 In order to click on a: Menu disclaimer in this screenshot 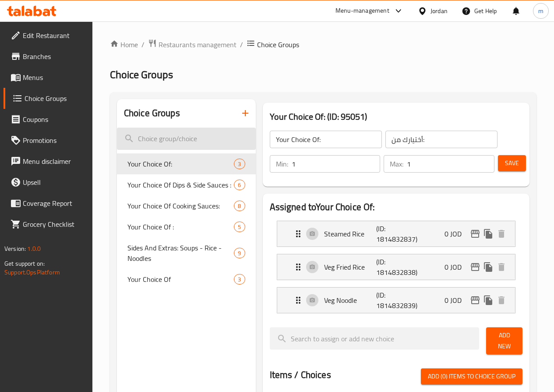, I will do `click(47, 161)`.